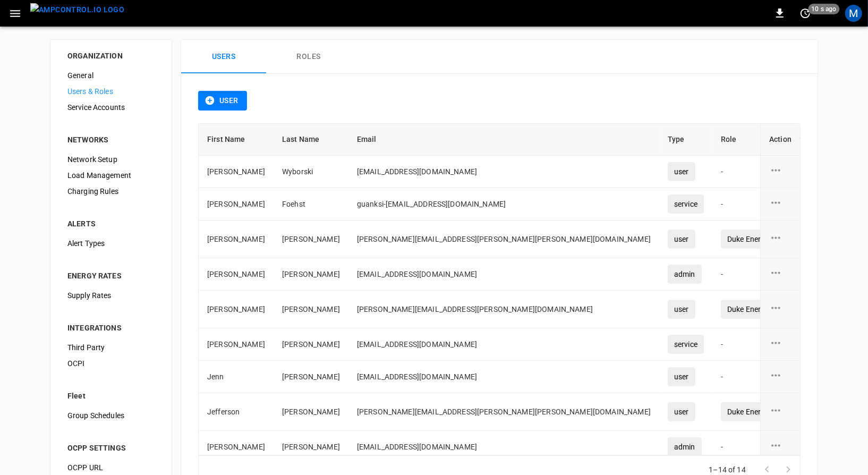 Image resolution: width=868 pixels, height=475 pixels. What do you see at coordinates (111, 296) in the screenshot?
I see `span: Supply Rates` at bounding box center [111, 296].